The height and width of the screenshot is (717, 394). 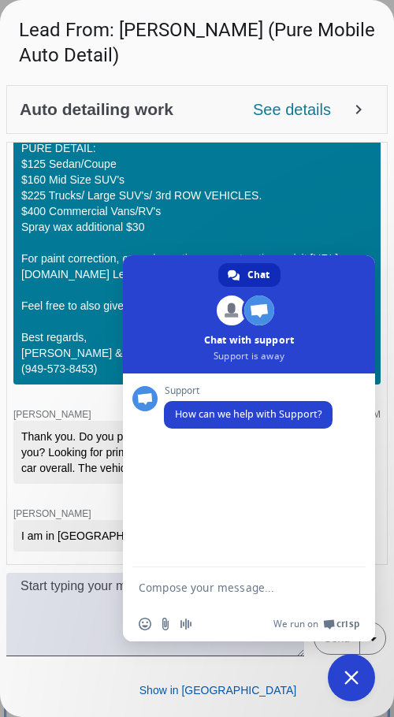 What do you see at coordinates (291, 109) in the screenshot?
I see `span: See details` at bounding box center [291, 109].